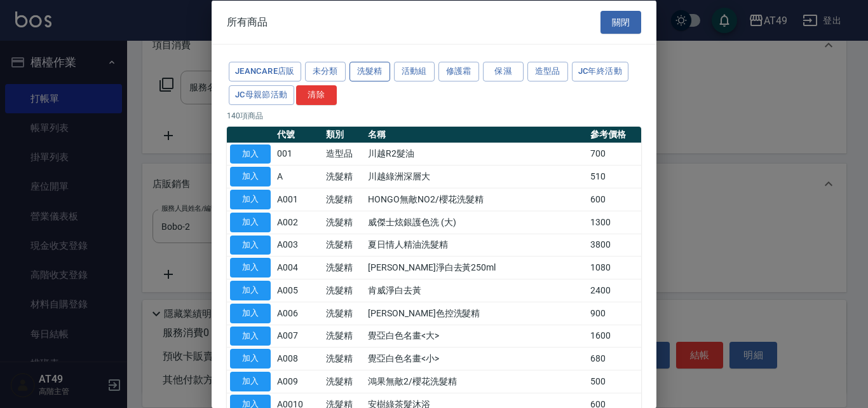 The width and height of the screenshot is (868, 408). Describe the element at coordinates (298, 134) in the screenshot. I see `th: 代號` at that location.